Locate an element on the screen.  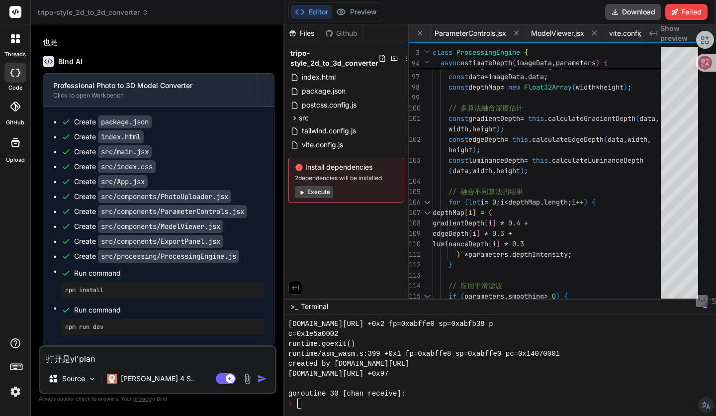
code: src/App.jsx is located at coordinates (123, 181).